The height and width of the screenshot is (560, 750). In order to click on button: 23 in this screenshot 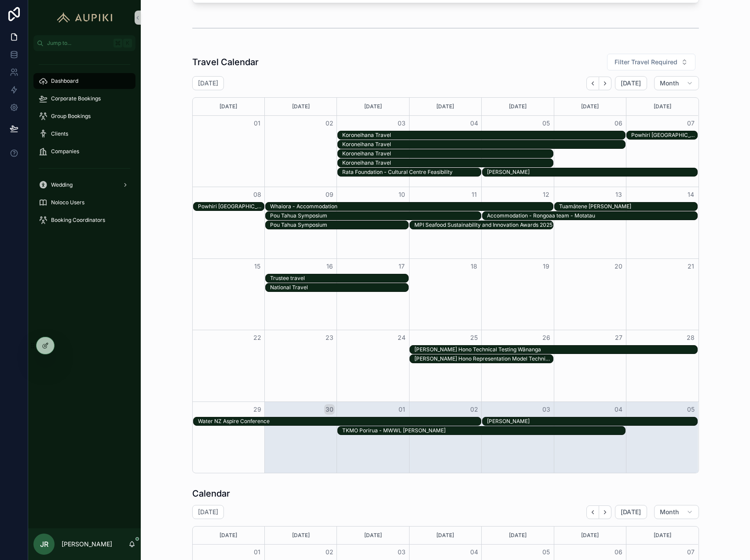, I will do `click(330, 338)`.